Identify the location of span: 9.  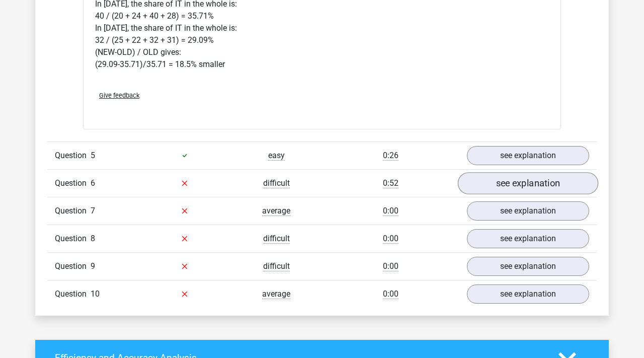
(93, 266).